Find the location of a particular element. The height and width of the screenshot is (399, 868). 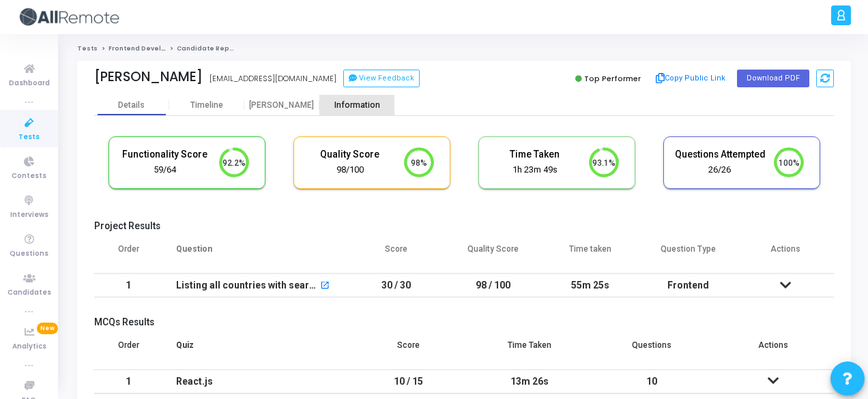

a: Frontend Developer (L4) is located at coordinates (150, 48).